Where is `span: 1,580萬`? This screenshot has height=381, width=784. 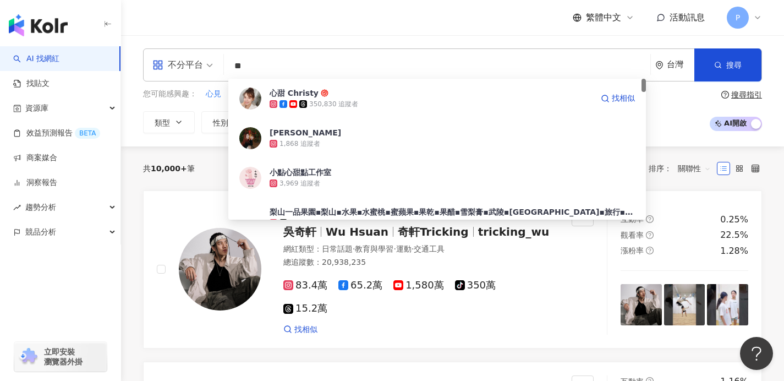
span: 1,580萬 is located at coordinates (419, 285).